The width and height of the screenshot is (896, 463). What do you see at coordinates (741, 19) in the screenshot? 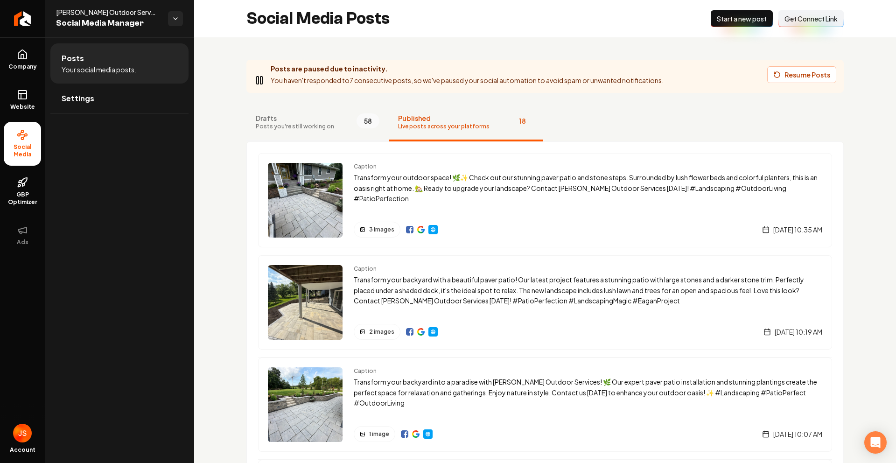
I see `button: Start a new post` at bounding box center [741, 19].